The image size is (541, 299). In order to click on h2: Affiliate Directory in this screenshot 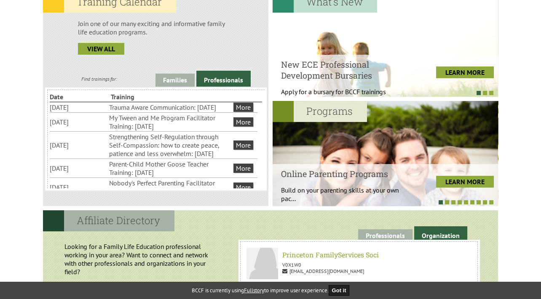, I will do `click(109, 221)`.